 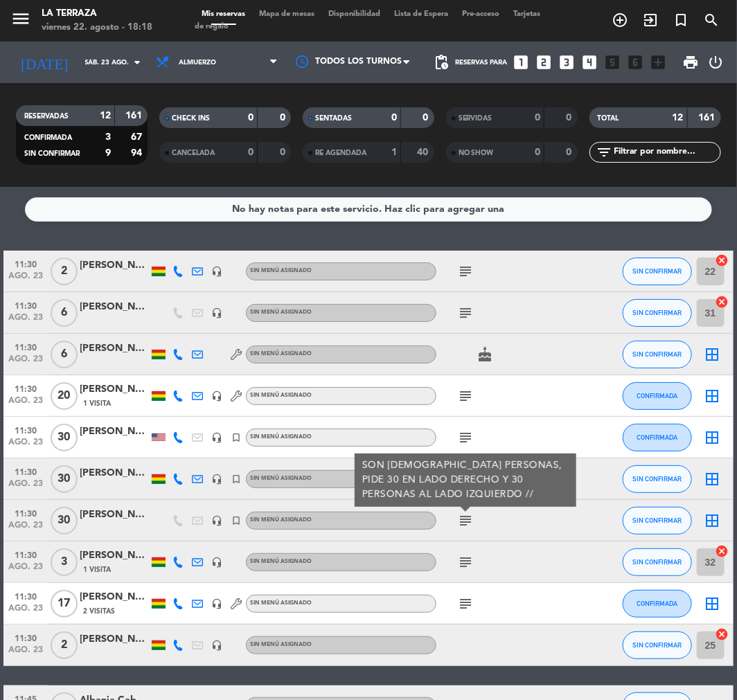 What do you see at coordinates (137, 63) in the screenshot?
I see `i: arrow_drop_down` at bounding box center [137, 63].